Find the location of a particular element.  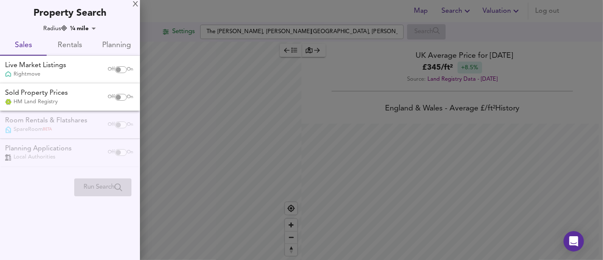

span: Rentals is located at coordinates (70, 45).